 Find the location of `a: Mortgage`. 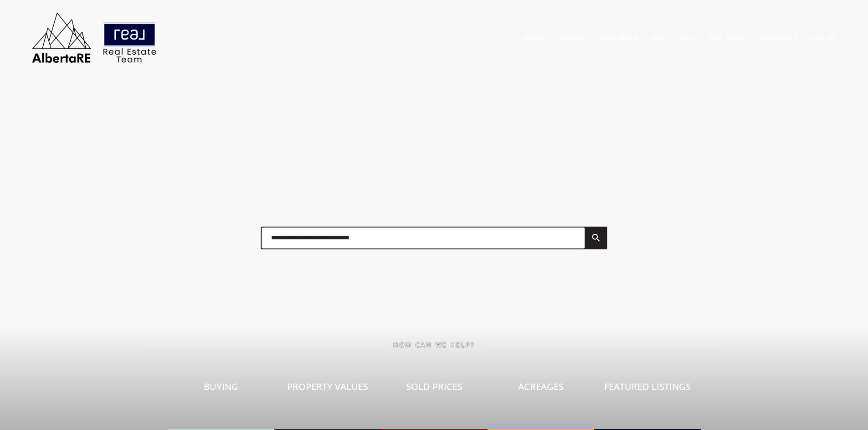

a: Mortgage is located at coordinates (778, 37).